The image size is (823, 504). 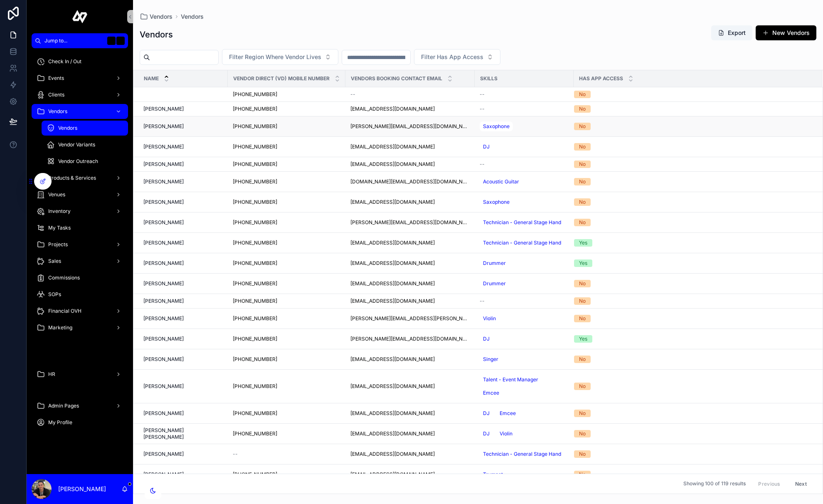 What do you see at coordinates (60, 328) in the screenshot?
I see `span: Marketing` at bounding box center [60, 328].